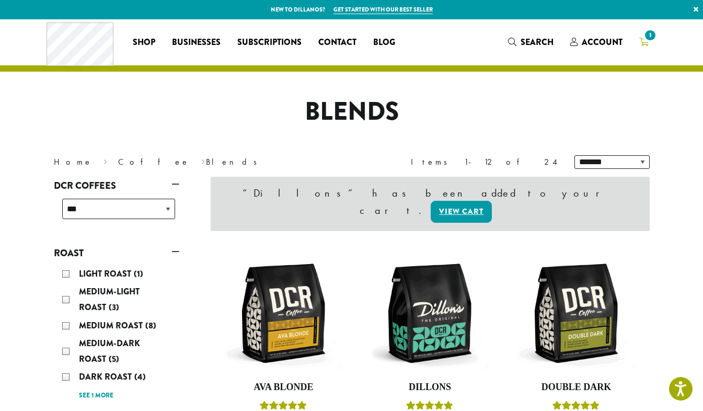 The height and width of the screenshot is (411, 703). What do you see at coordinates (196, 42) in the screenshot?
I see `span: Businesses` at bounding box center [196, 42].